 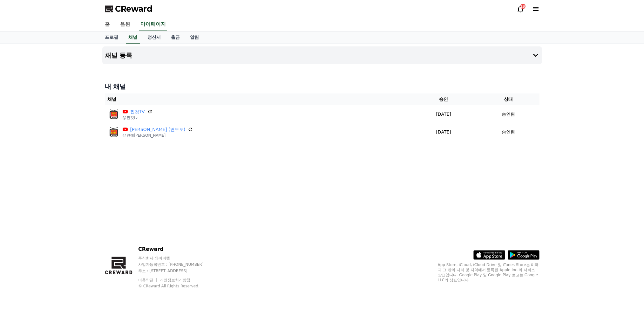 What do you see at coordinates (176, 37) in the screenshot?
I see `a: 출금` at bounding box center [176, 37].